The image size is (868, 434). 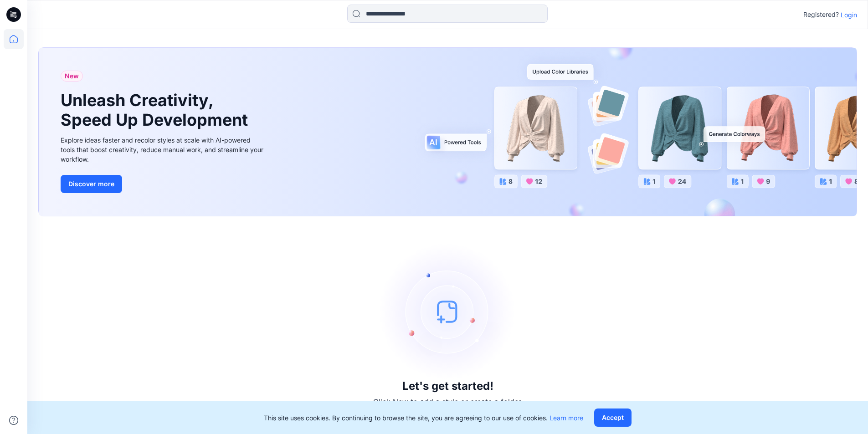 What do you see at coordinates (163, 184) in the screenshot?
I see `a: Discover more` at bounding box center [163, 184].